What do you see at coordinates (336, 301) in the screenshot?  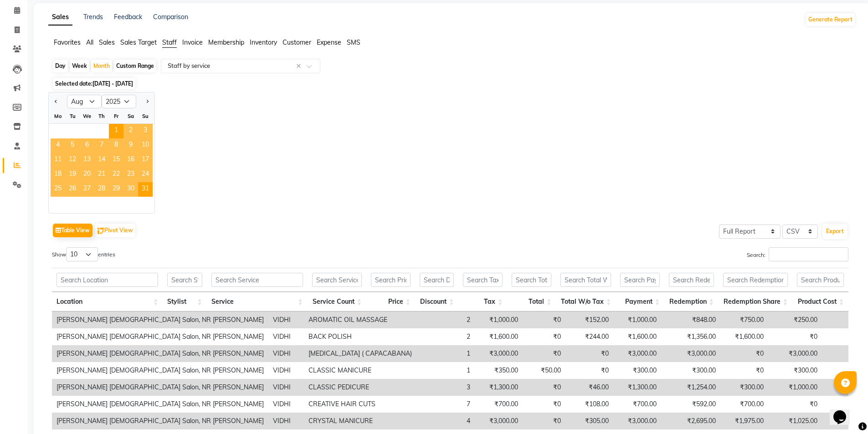 I see `th: Service Count: activate to sort column ascending` at bounding box center [336, 301].